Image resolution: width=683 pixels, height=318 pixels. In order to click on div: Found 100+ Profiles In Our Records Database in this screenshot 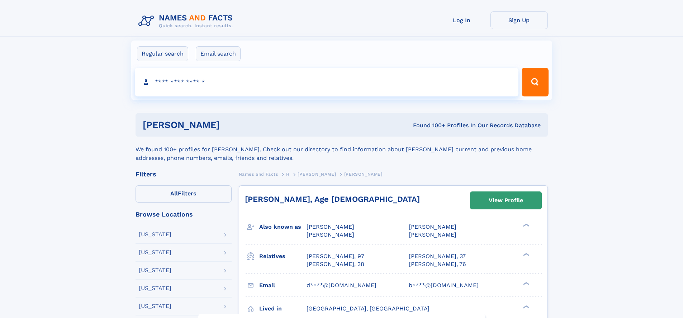, I will do `click(429, 126)`.